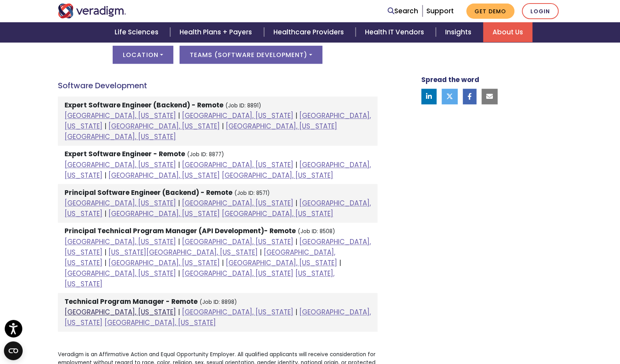  Describe the element at coordinates (490, 11) in the screenshot. I see `a: Get Demo` at that location.